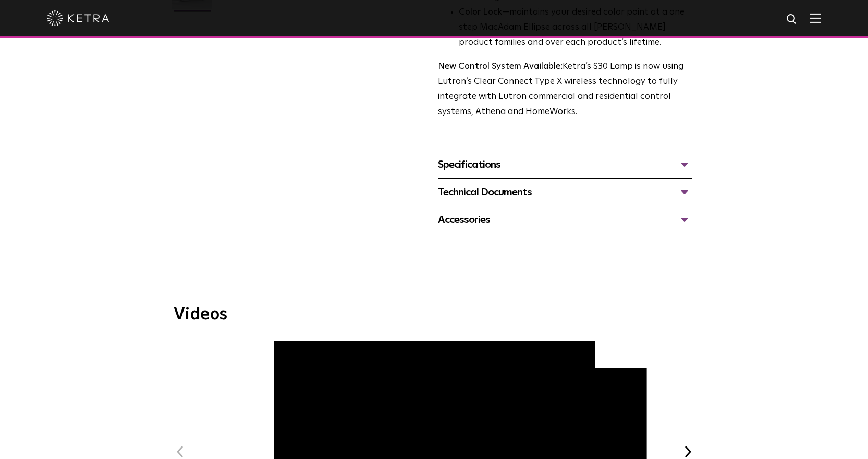 The image size is (868, 459). Describe the element at coordinates (565, 89) in the screenshot. I see `p: Ketra’s S30 Lamp is now using Lutron’s Clear Connect Type X wireless technology to fully integrat...` at that location.